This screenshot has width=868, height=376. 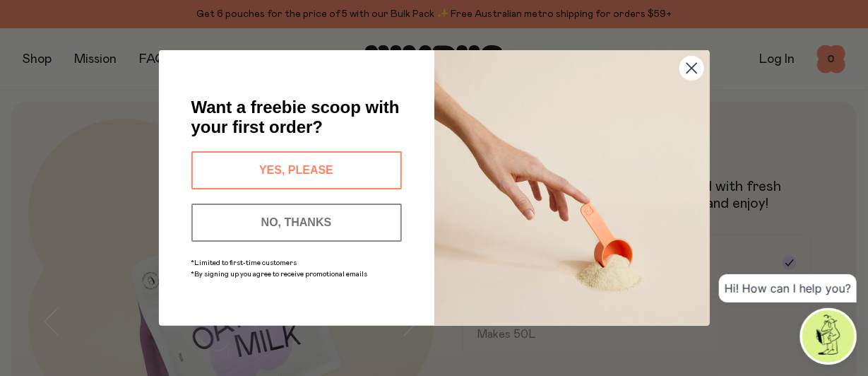 I want to click on button: Close dialog, so click(x=692, y=68).